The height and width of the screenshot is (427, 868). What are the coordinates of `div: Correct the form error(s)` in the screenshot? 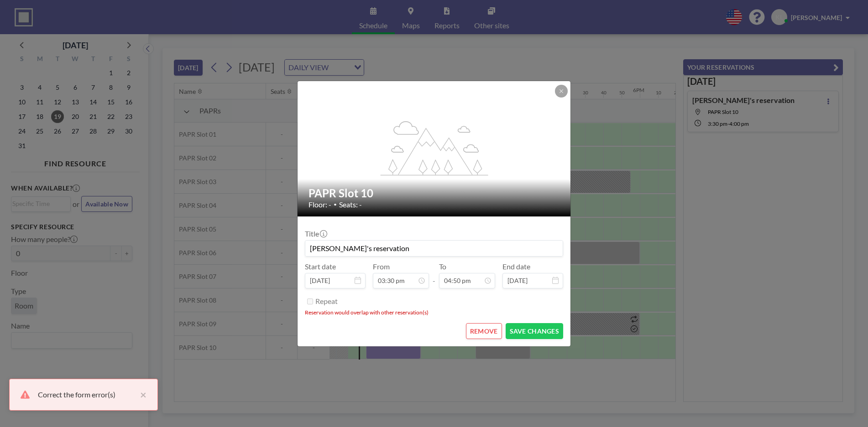 It's located at (87, 395).